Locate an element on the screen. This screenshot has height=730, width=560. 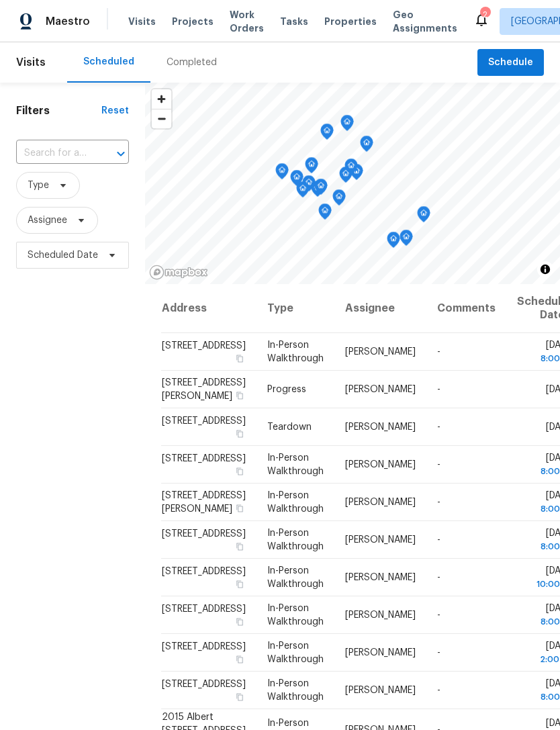
span: Maestro is located at coordinates (68, 21).